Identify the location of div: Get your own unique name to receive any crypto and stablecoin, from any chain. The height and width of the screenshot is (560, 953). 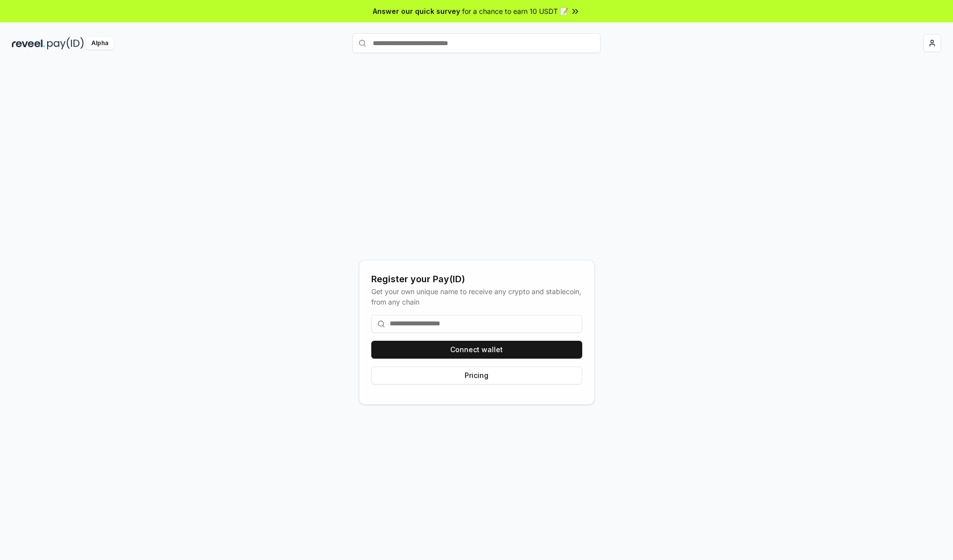
(476, 297).